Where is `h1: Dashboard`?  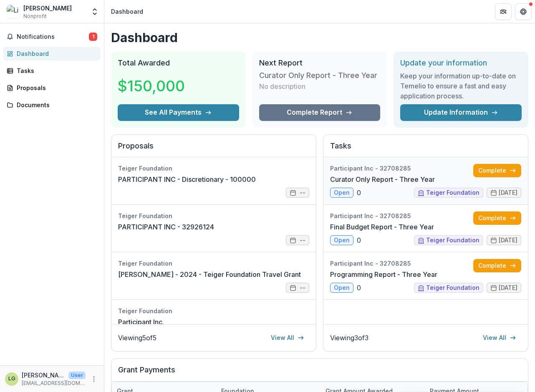
h1: Dashboard is located at coordinates (320, 38).